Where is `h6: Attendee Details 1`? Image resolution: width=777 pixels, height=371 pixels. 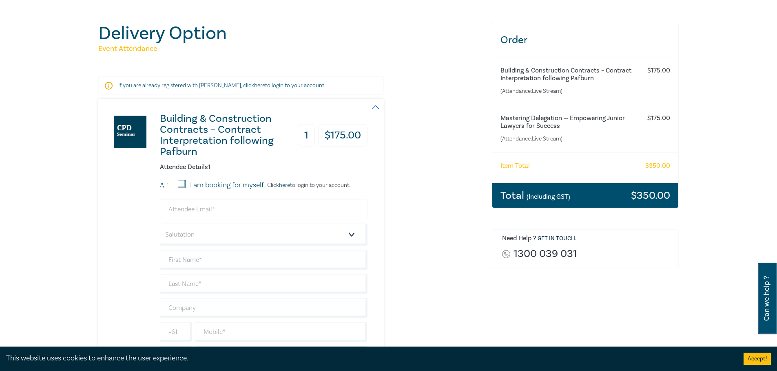
h6: Attendee Details 1 is located at coordinates (263, 167).